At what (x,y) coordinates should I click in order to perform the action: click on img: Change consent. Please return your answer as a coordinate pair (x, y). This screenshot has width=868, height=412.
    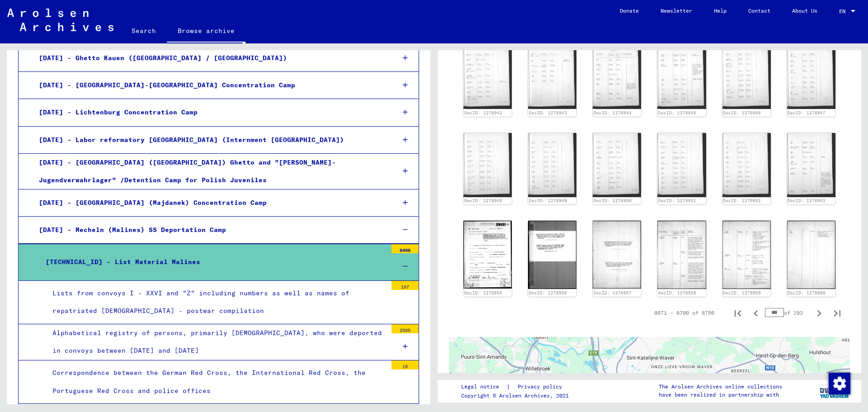
    Looking at the image, I should click on (840, 384).